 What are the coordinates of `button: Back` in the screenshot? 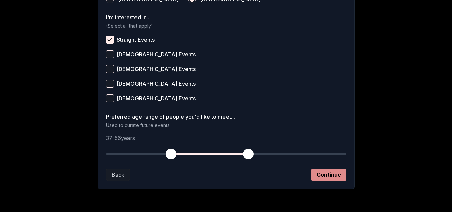 It's located at (118, 175).